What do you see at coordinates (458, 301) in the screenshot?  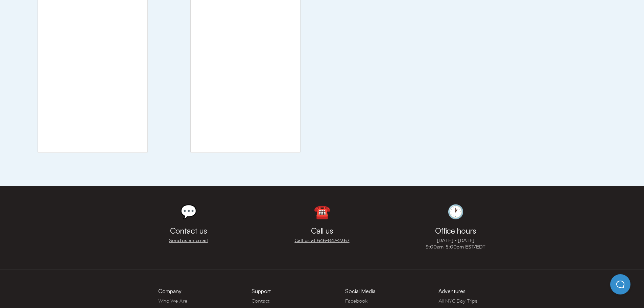 I see `a: All NYC Day Trips` at bounding box center [458, 301].